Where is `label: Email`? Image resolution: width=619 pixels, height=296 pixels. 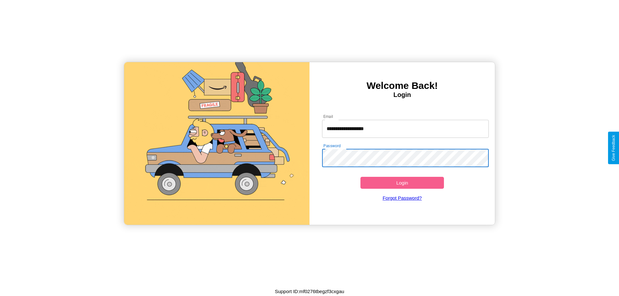 label: Email is located at coordinates (328, 116).